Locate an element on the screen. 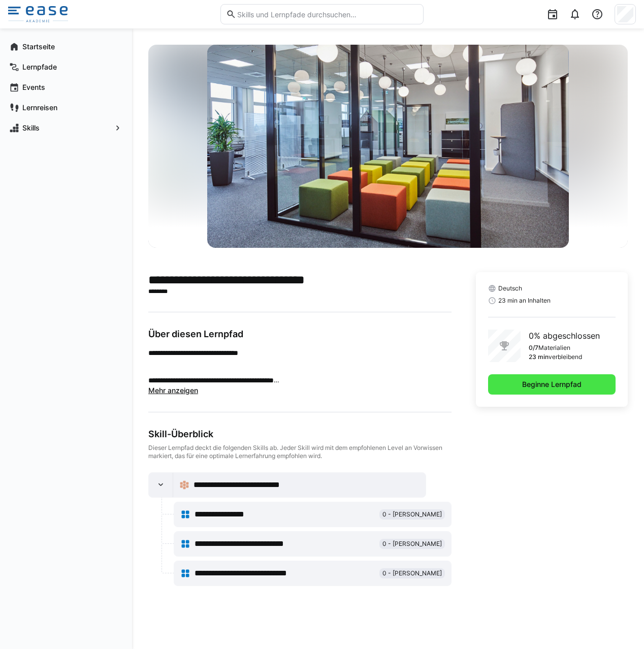 This screenshot has height=649, width=644. p: Materialien is located at coordinates (554, 348).